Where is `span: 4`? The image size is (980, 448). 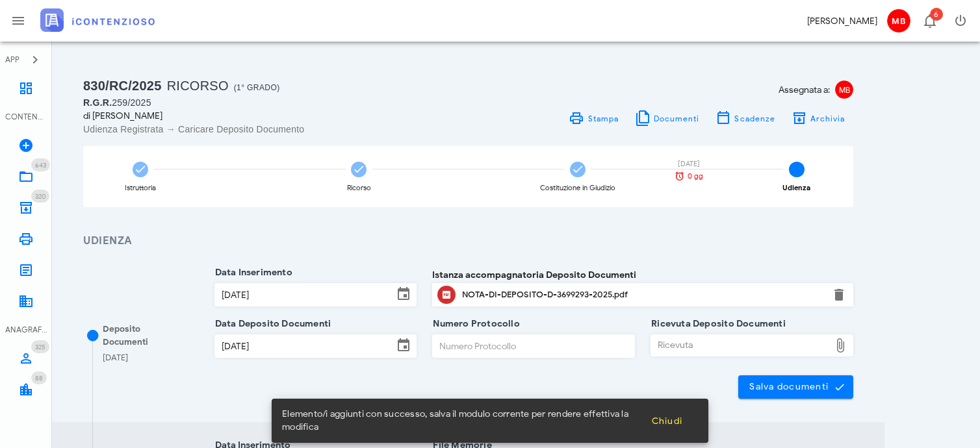 span: 4 is located at coordinates (796, 170).